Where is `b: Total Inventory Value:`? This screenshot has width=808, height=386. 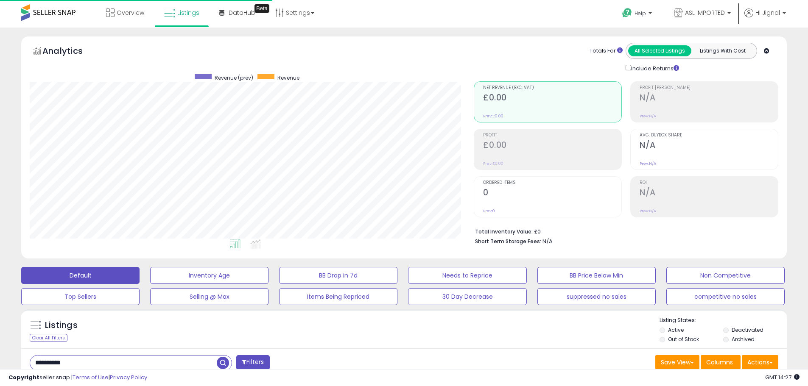 b: Total Inventory Value: is located at coordinates (504, 232).